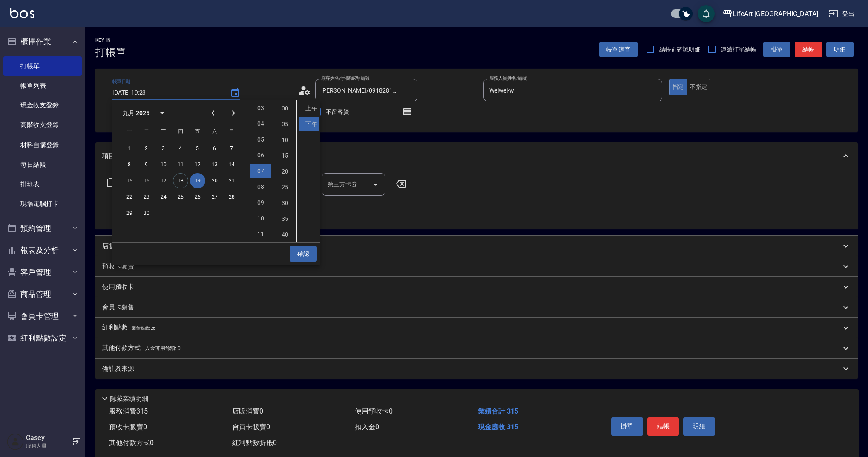  I want to click on li: 上午, so click(308, 108).